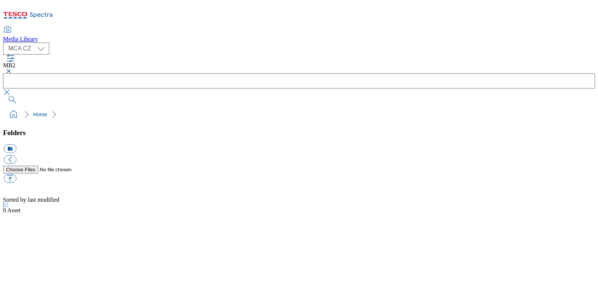  What do you see at coordinates (20, 35) in the screenshot?
I see `a: Media Library` at bounding box center [20, 35].